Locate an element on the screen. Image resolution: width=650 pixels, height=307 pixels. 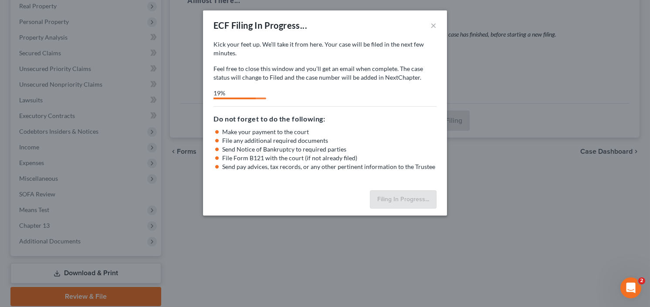
p: Feel free to close this window and you’ll get an email when complete. The case status will change... is located at coordinates (325, 73).